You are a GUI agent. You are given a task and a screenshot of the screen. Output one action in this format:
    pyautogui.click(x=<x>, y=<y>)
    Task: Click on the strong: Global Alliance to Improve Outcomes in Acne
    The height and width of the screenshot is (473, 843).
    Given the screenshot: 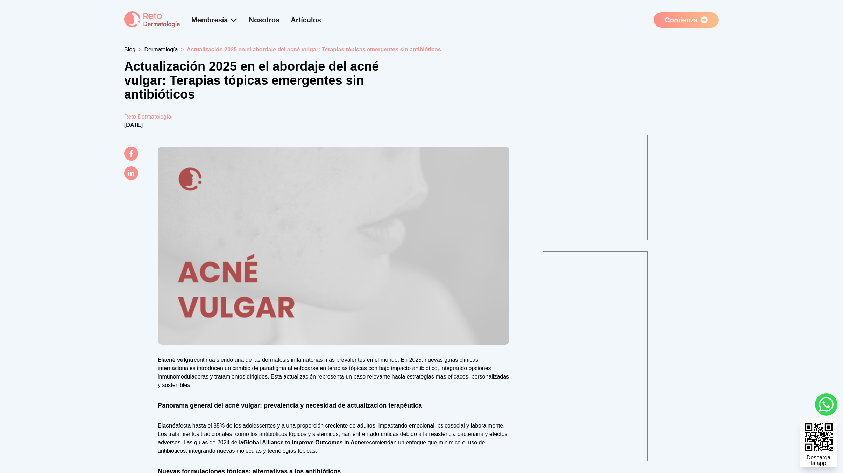 What is the action you would take?
    pyautogui.click(x=304, y=442)
    